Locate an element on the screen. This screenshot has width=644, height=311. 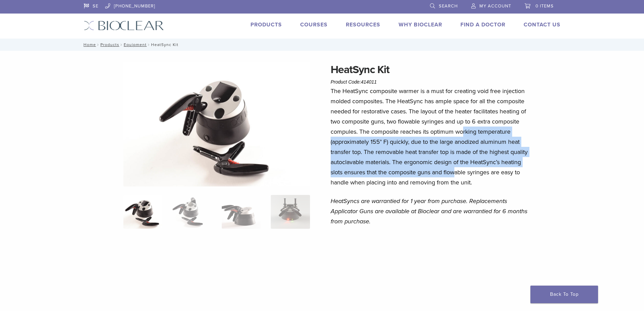
a: Why Bioclear is located at coordinates (420, 24).